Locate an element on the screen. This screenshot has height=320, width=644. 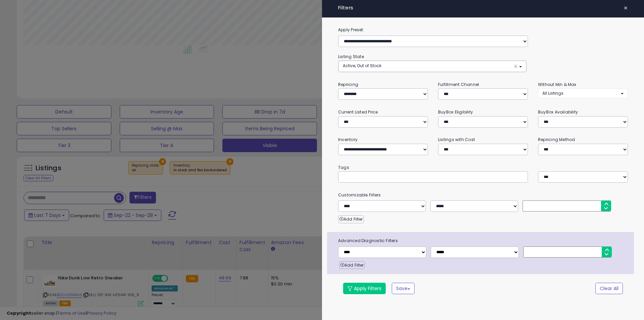
label: Apply Preset: is located at coordinates (483, 30).